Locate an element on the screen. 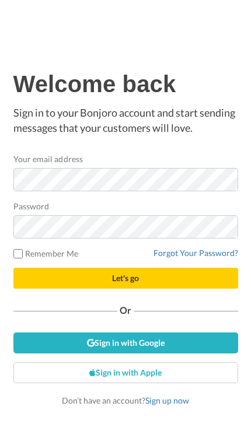 This screenshot has height=431, width=251. label: Password is located at coordinates (31, 206).